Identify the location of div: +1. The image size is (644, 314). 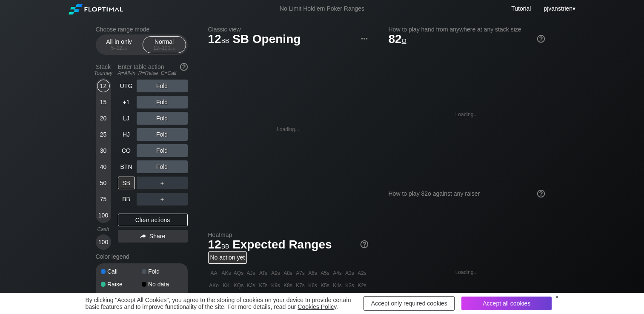
(127, 102).